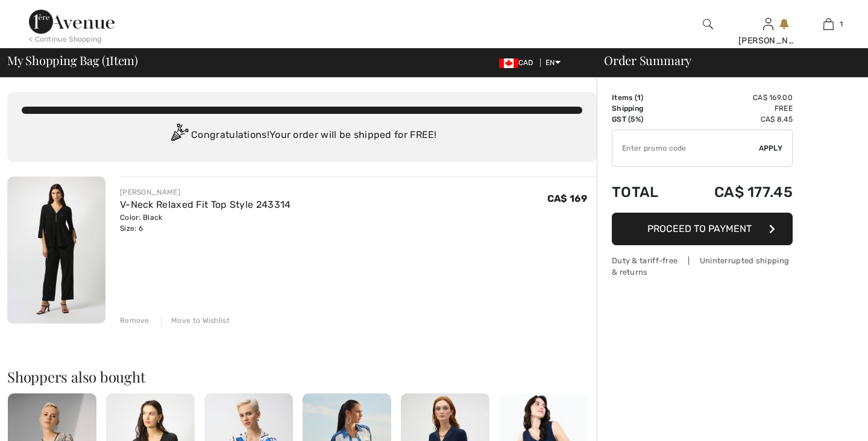  What do you see at coordinates (736, 98) in the screenshot?
I see `td: CA$ 169.00` at bounding box center [736, 98].